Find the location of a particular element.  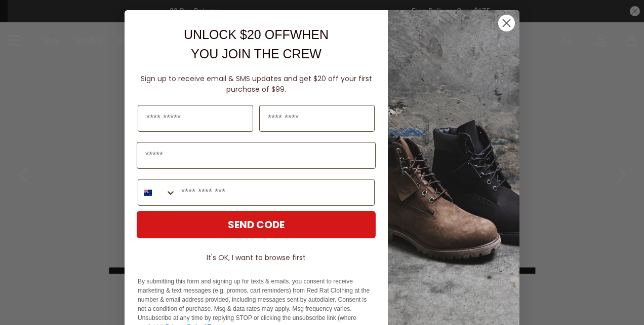

input: Email is located at coordinates (256, 155).